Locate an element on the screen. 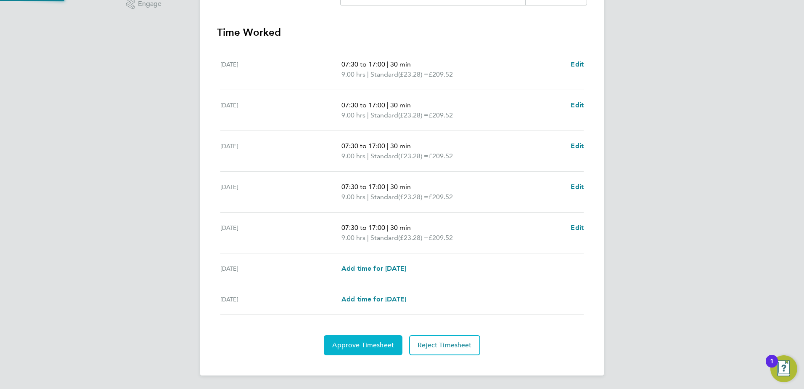 The image size is (804, 389). div: 1 is located at coordinates (772, 366).